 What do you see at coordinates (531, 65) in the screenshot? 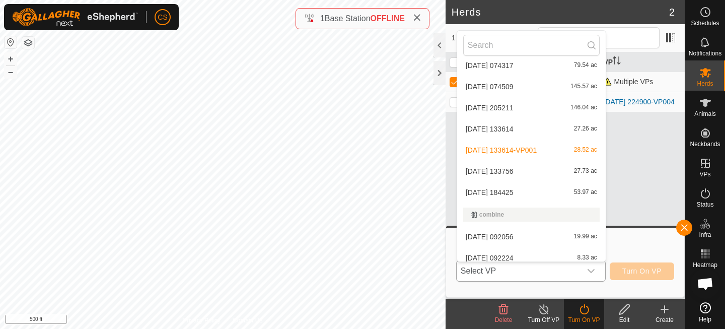
I see `li: 2025-05-17 074317` at bounding box center [531, 65].